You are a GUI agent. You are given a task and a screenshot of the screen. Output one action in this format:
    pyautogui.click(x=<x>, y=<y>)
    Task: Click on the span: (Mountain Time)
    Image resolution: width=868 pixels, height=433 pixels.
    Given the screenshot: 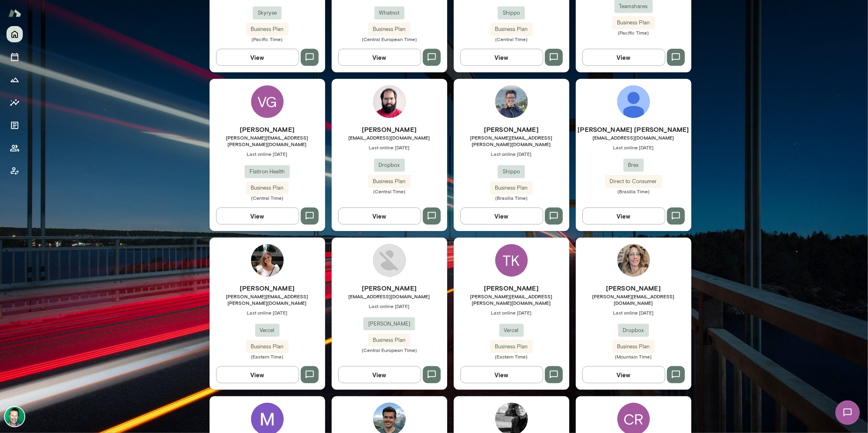 What is the action you would take?
    pyautogui.click(x=634, y=356)
    